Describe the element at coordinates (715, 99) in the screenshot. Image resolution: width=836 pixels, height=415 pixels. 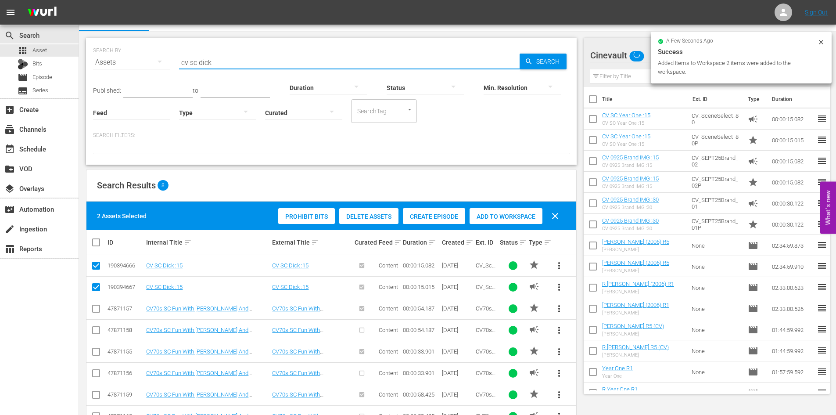
I see `th: Ext. ID` at that location.